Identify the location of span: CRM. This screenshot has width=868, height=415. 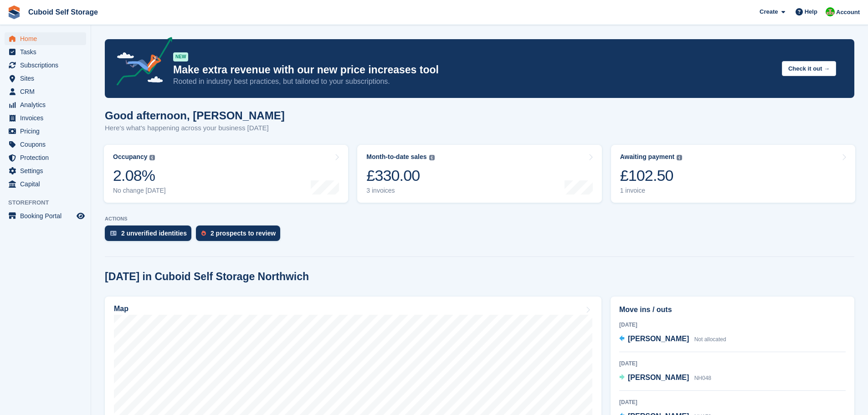
(48, 92).